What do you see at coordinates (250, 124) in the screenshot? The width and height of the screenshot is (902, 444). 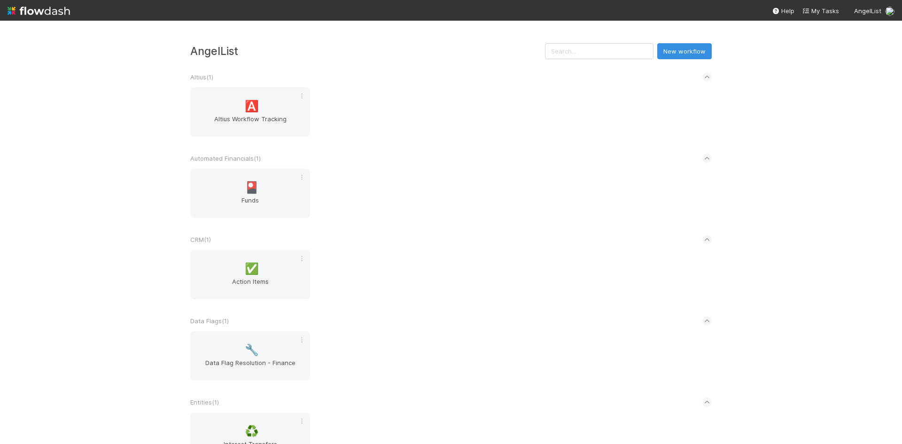 I see `span: Altius Workflow Tracking` at bounding box center [250, 124].